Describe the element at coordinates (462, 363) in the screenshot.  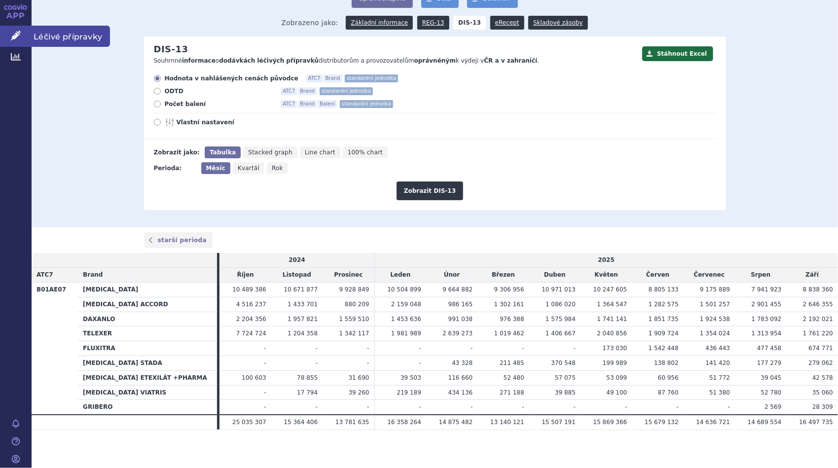
I see `span: 43 328` at that location.